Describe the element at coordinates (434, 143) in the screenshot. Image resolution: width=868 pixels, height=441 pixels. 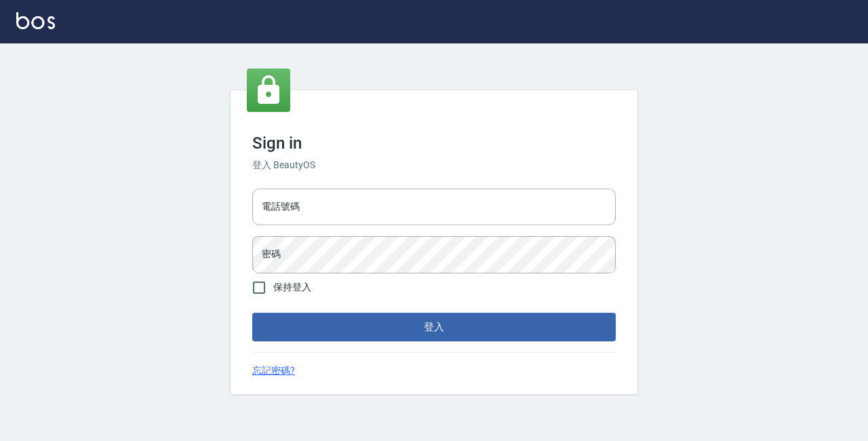
I see `h3: Sign in` at that location.